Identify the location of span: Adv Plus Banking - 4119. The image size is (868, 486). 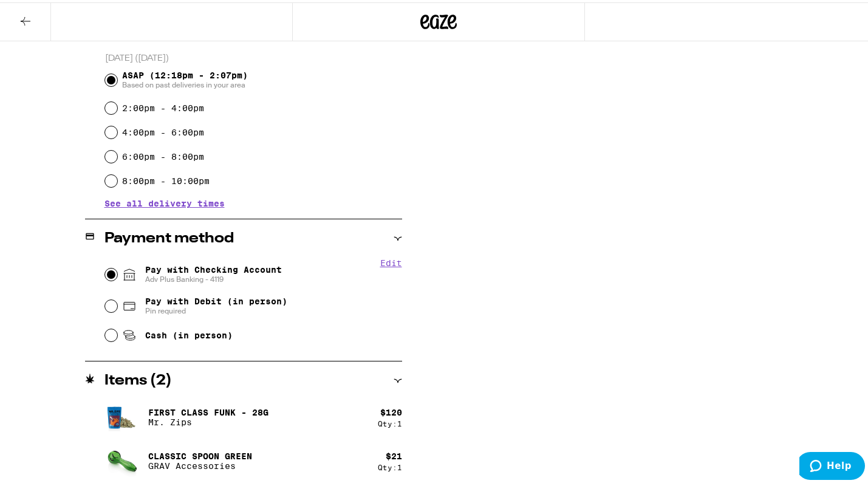
(213, 277).